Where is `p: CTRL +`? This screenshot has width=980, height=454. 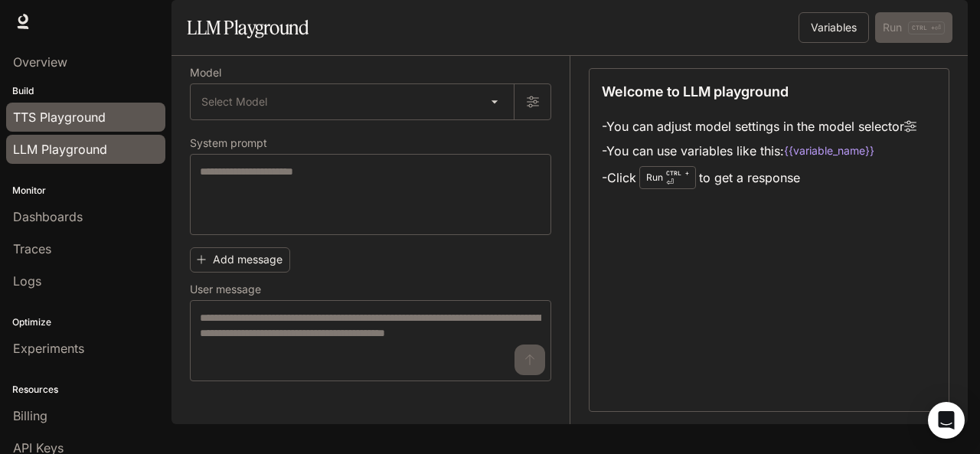 p: CTRL + is located at coordinates (678, 173).